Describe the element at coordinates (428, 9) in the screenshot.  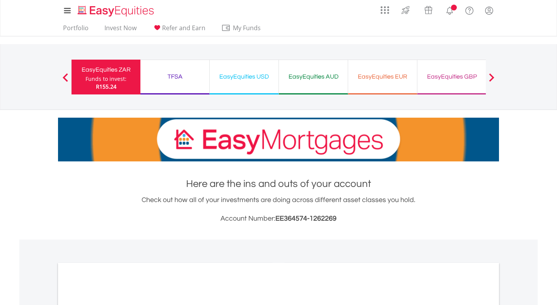
I see `a: Vouchers` at that location.